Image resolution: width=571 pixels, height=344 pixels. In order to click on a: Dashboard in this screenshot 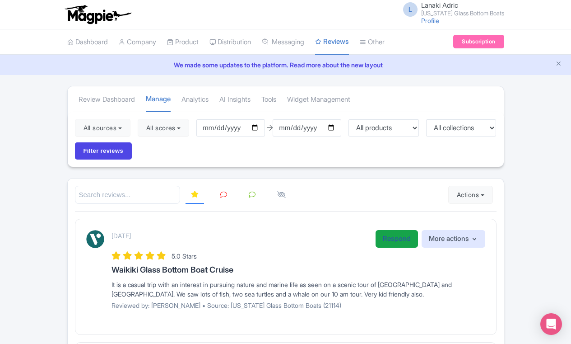, I will do `click(88, 42)`.